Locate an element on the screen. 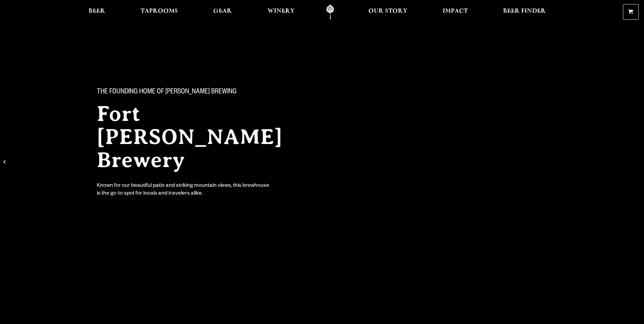 The height and width of the screenshot is (324, 644). span: Winery is located at coordinates (281, 11).